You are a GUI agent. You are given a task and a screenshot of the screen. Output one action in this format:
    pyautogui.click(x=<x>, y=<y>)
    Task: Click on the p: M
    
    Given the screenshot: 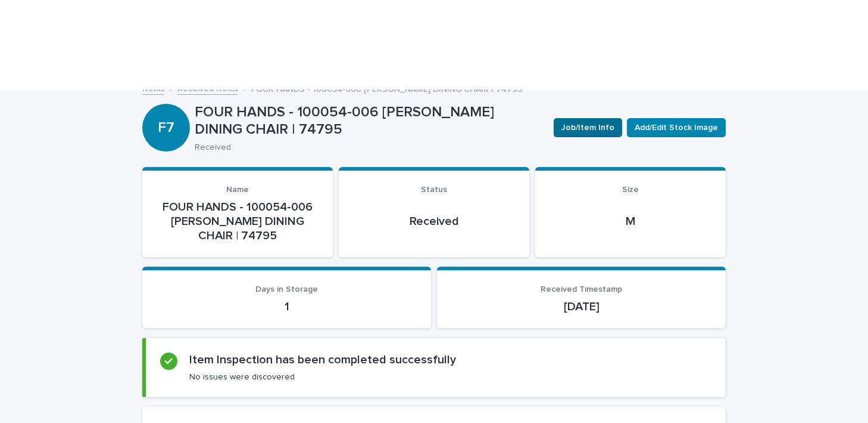 What is the action you would take?
    pyautogui.click(x=630, y=221)
    